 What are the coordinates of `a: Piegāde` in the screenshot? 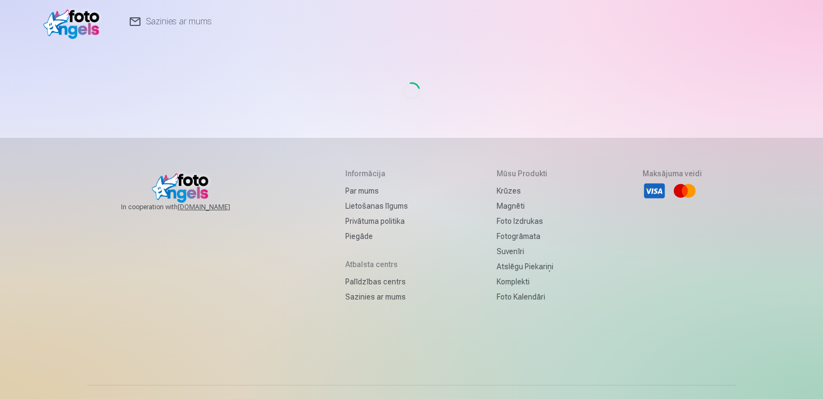 It's located at (377, 236).